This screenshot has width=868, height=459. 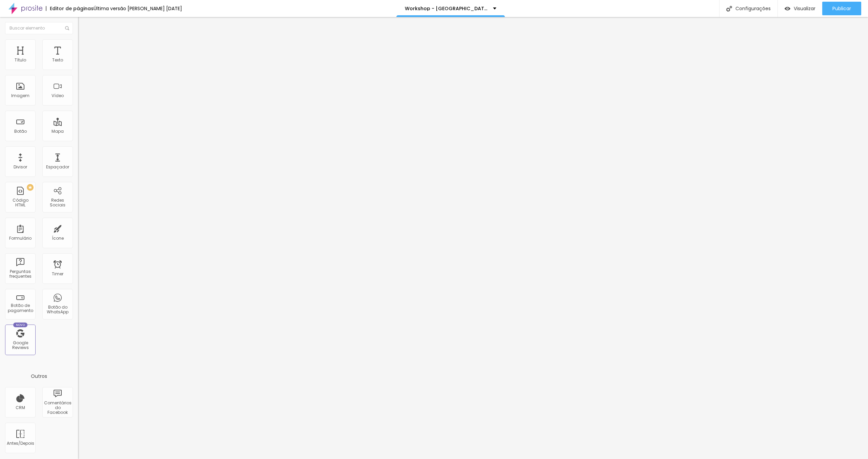 What do you see at coordinates (58, 167) in the screenshot?
I see `div: Espaçador` at bounding box center [58, 167].